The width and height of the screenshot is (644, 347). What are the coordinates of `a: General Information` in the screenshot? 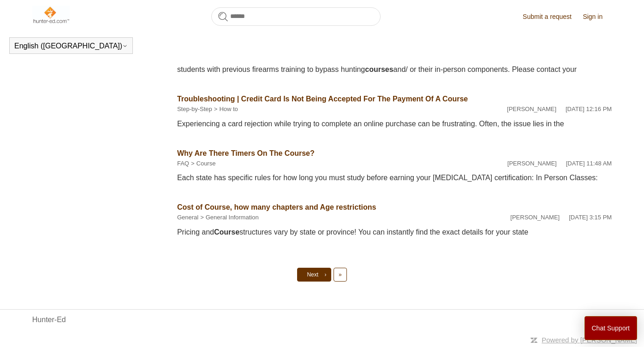 It's located at (232, 217).